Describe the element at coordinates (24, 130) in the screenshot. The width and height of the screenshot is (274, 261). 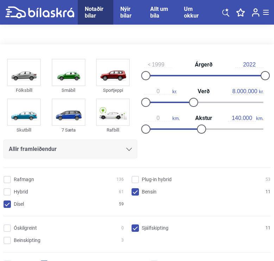
I see `div: Skutbíll` at that location.